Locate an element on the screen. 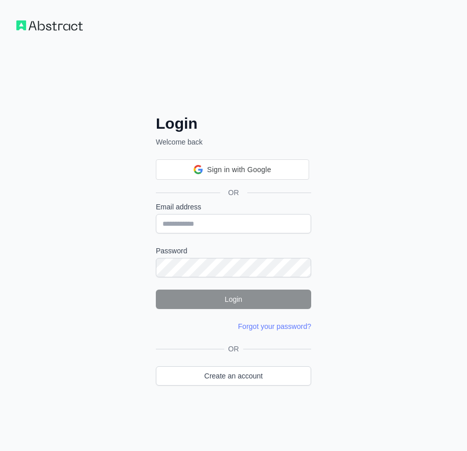 The width and height of the screenshot is (467, 451). h2: Login is located at coordinates (234, 124).